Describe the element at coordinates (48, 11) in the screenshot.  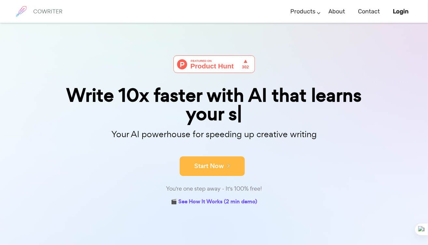
I see `h6: COWRITER` at that location.